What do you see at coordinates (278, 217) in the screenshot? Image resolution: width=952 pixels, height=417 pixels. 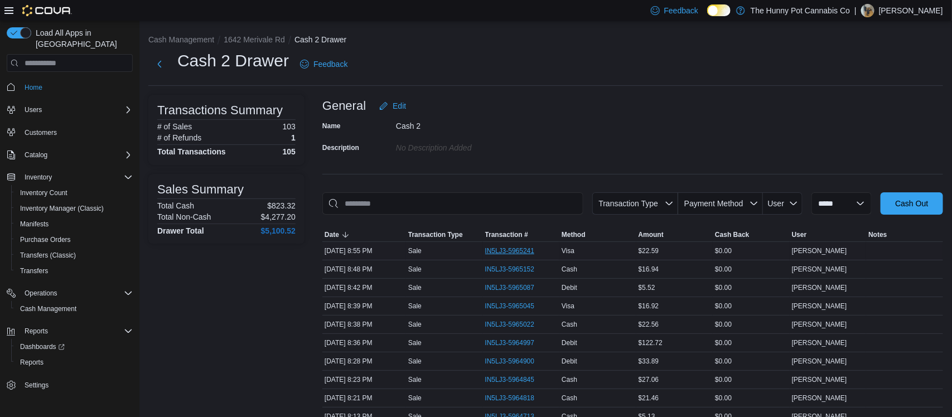 I see `p: $4,277.20` at bounding box center [278, 217].